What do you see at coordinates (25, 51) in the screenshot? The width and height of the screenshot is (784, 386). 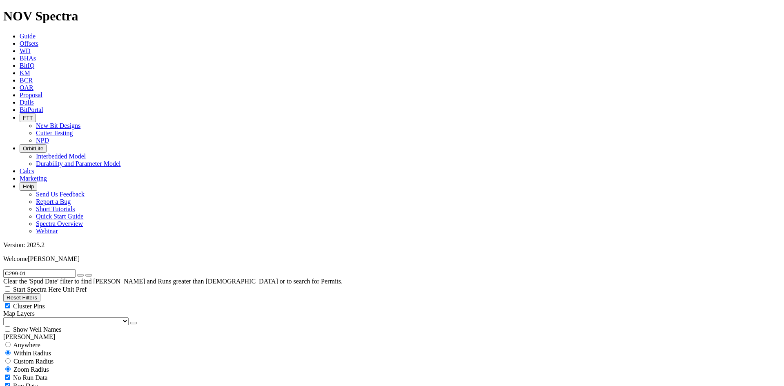 I see `span: WD` at bounding box center [25, 51].